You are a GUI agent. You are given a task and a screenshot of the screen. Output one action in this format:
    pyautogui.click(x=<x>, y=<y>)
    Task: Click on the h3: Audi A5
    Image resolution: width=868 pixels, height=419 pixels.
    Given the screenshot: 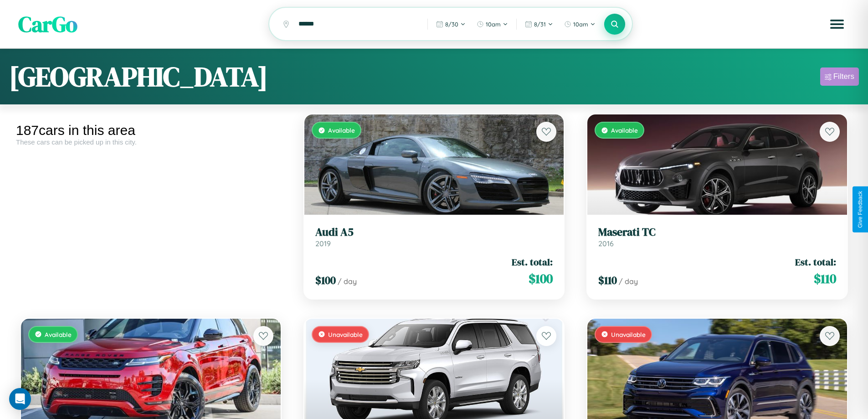 What is the action you would take?
    pyautogui.click(x=434, y=232)
    